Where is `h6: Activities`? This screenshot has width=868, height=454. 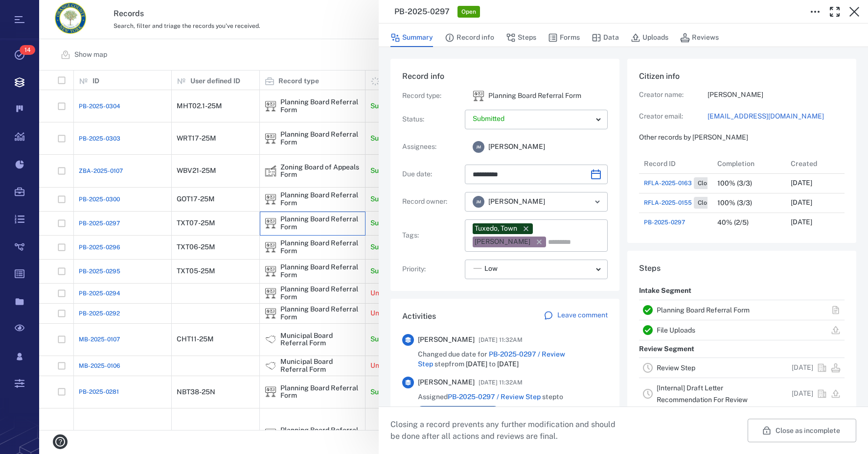
h6: Activities is located at coordinates (419, 316).